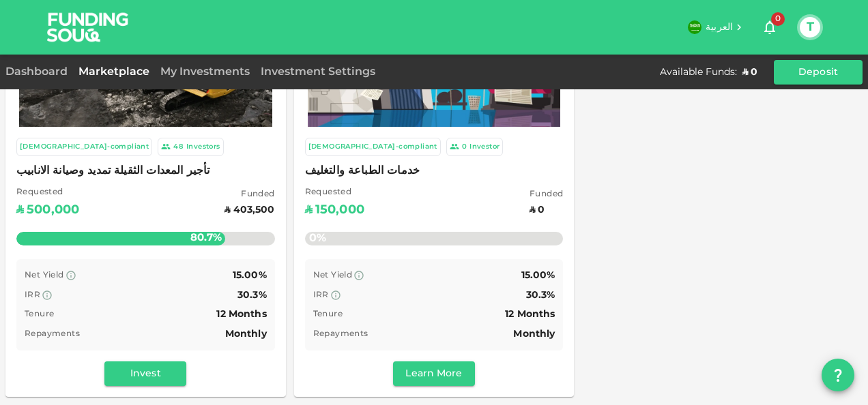 The height and width of the screenshot is (405, 868). What do you see at coordinates (114, 72) in the screenshot?
I see `a: Marketplace` at bounding box center [114, 72].